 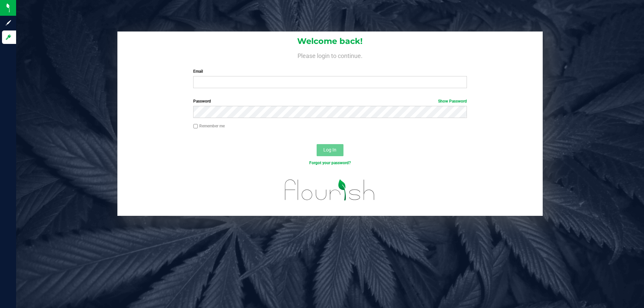 What do you see at coordinates (330, 41) in the screenshot?
I see `h1: Welcome back!` at bounding box center [330, 41].